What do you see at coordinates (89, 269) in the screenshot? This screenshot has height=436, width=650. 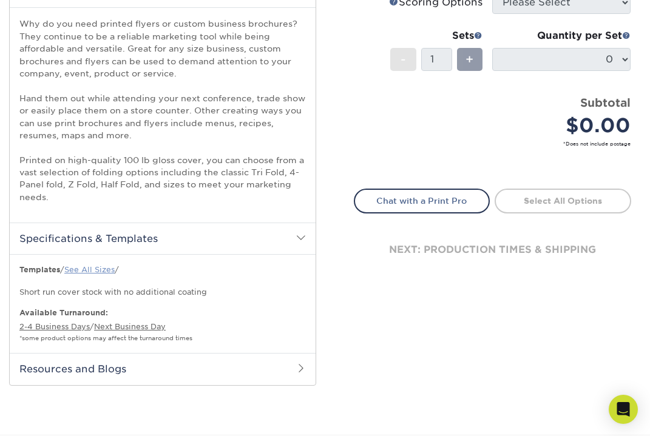 I see `a: See All Sizes` at bounding box center [89, 269].